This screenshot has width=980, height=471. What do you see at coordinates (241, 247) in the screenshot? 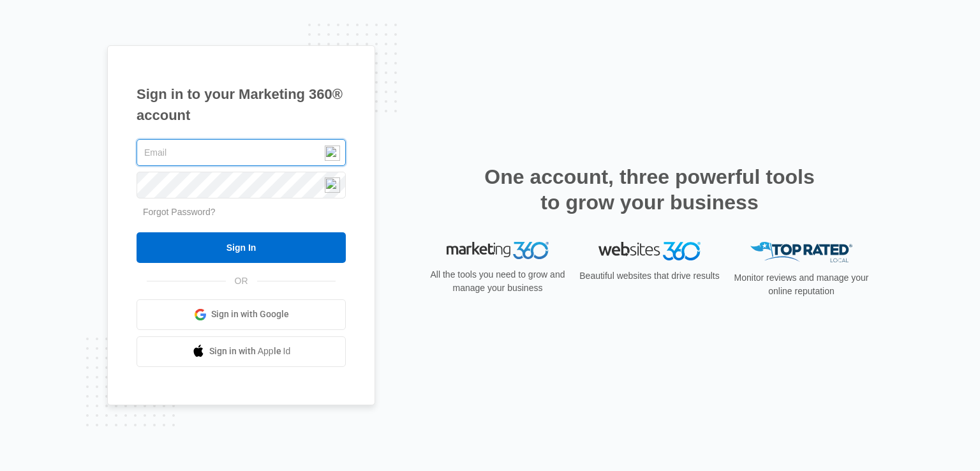
I see `input: Sign In` at bounding box center [241, 247].